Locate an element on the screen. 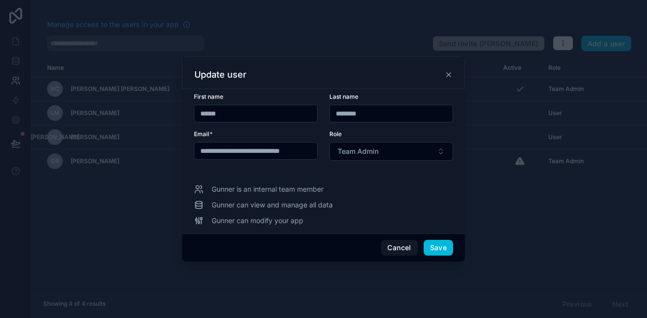  span: Last name is located at coordinates (344, 96).